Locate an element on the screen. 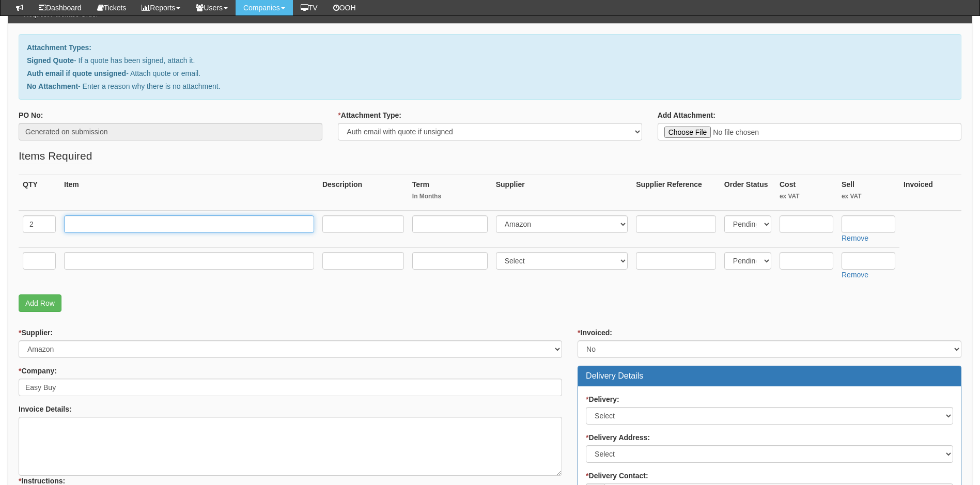 This screenshot has width=980, height=485. th: Cost is located at coordinates (806, 193).